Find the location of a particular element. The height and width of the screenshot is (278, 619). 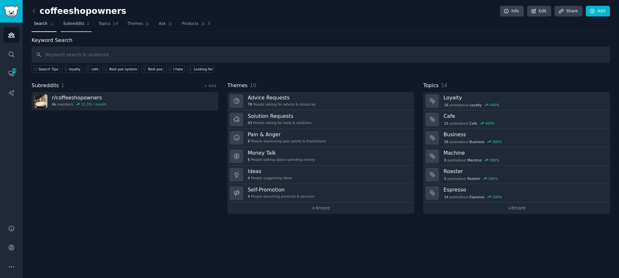

span: Ask is located at coordinates (162, 24).